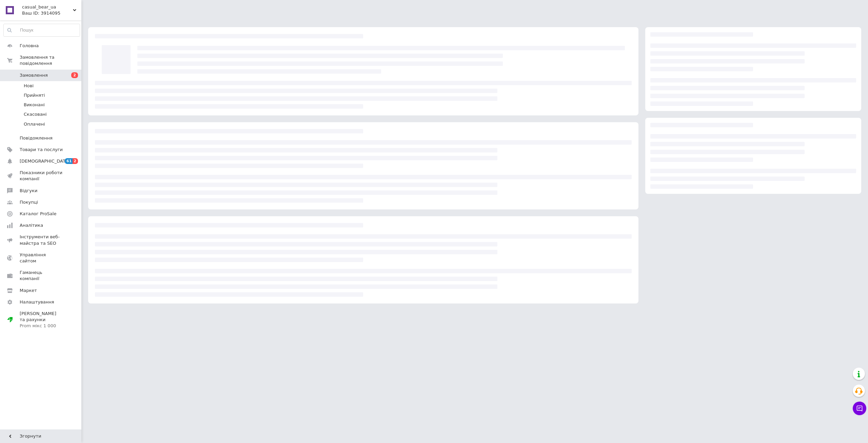 The height and width of the screenshot is (443, 868). What do you see at coordinates (29, 202) in the screenshot?
I see `span: Покупці` at bounding box center [29, 202].